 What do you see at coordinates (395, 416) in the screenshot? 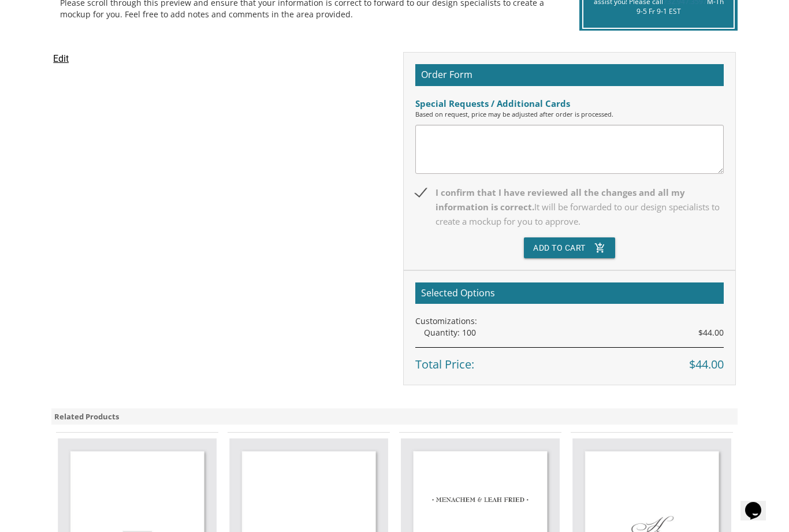
I see `div: Related Products` at bounding box center [395, 416].